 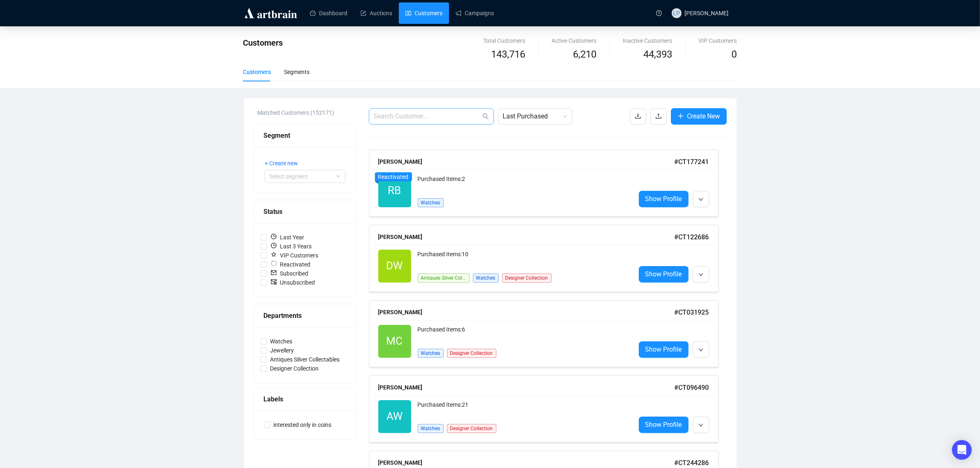 What do you see at coordinates (305, 316) in the screenshot?
I see `div: Departments` at bounding box center [305, 316].